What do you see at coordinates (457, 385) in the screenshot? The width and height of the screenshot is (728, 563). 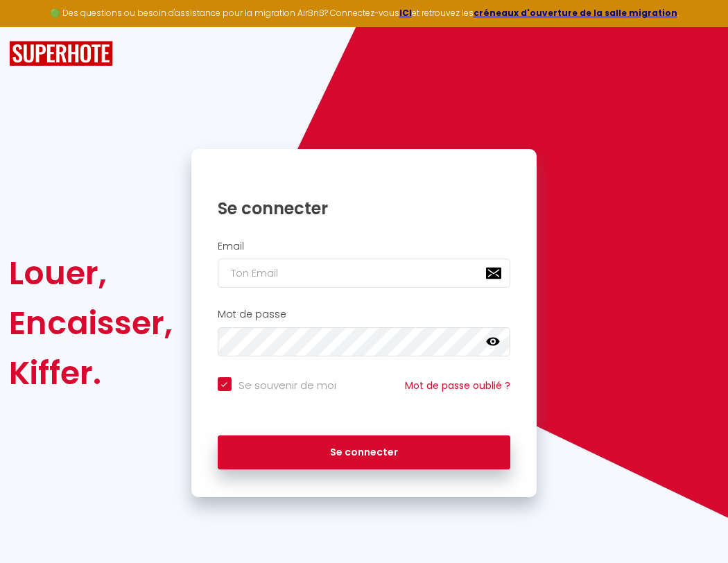 I see `a: Mot de passe oublié ?` at bounding box center [457, 385].